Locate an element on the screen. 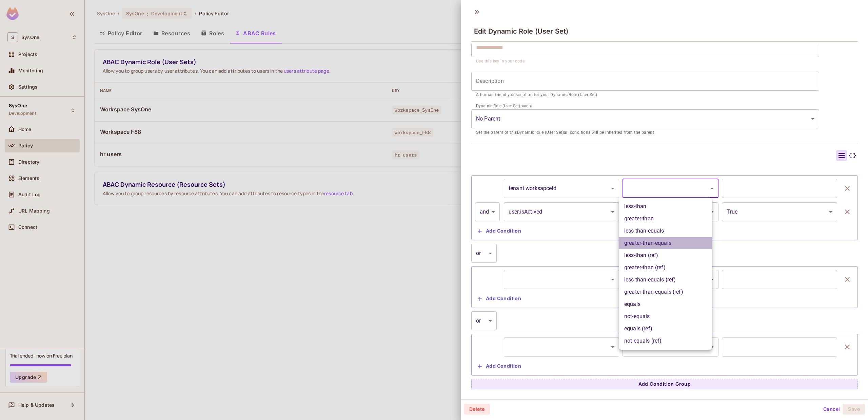  li: greater-than-equals (ref) is located at coordinates (666, 292).